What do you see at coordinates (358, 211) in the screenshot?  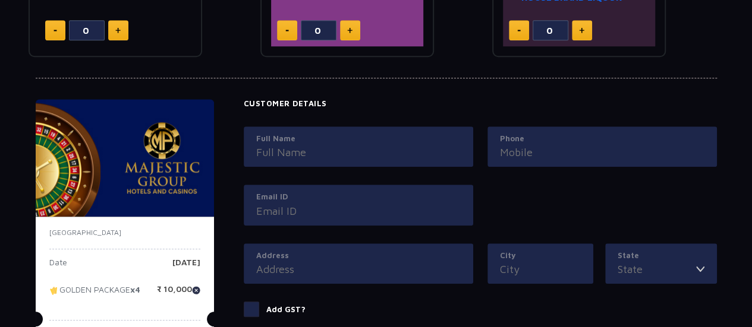 I see `input: Email ID` at bounding box center [358, 211].